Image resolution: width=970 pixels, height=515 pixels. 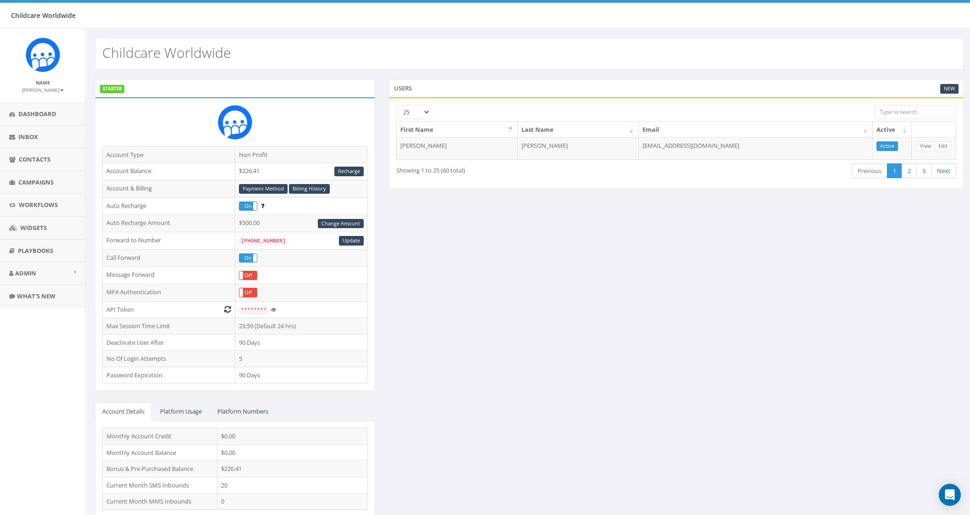 What do you see at coordinates (944, 171) in the screenshot?
I see `a: Next` at bounding box center [944, 171].